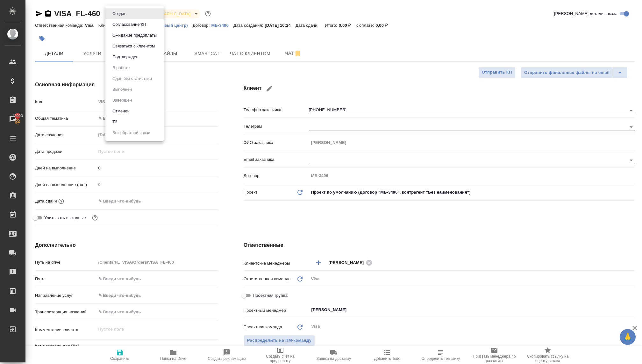  I want to click on button: Сдан без статистики, so click(132, 79).